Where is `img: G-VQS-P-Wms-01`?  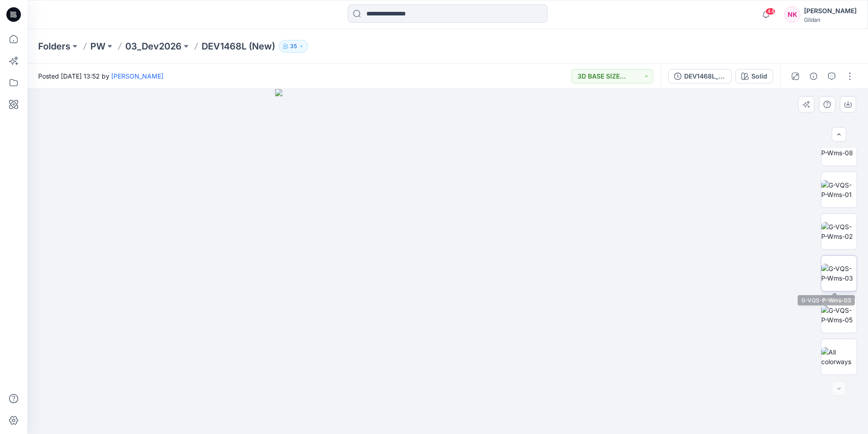
img: G-VQS-P-Wms-01 is located at coordinates (839, 189).